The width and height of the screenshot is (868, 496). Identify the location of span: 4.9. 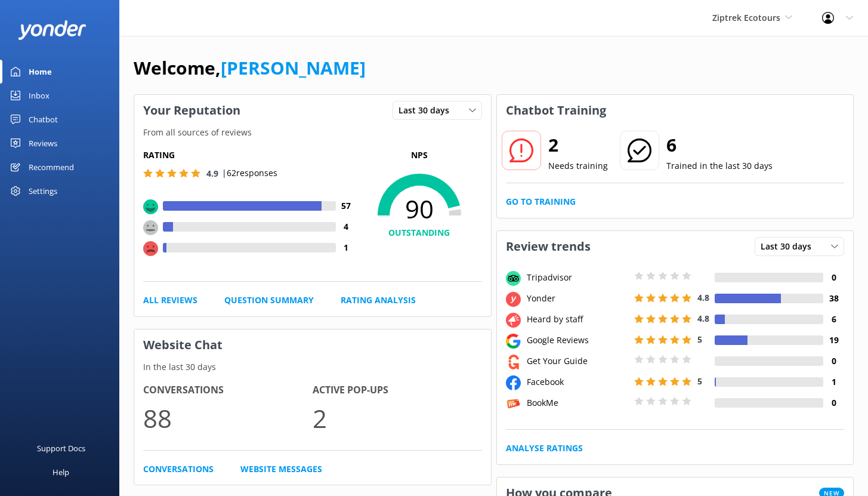
(212, 173).